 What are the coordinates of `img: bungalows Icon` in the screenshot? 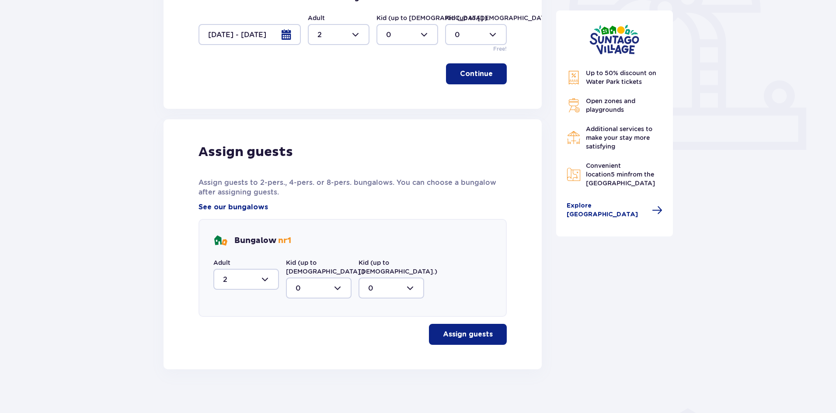 It's located at (220, 241).